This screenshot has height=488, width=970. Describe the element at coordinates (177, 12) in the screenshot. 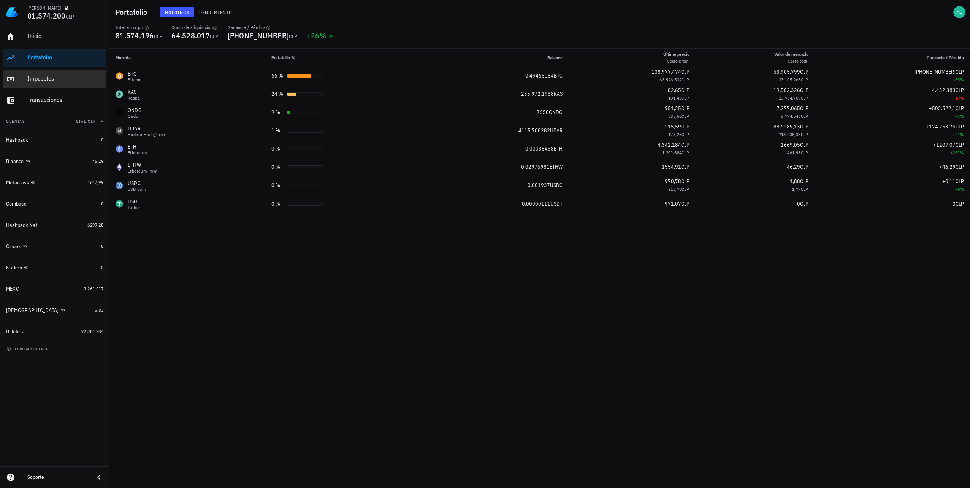

I see `span: Holdings` at that location.